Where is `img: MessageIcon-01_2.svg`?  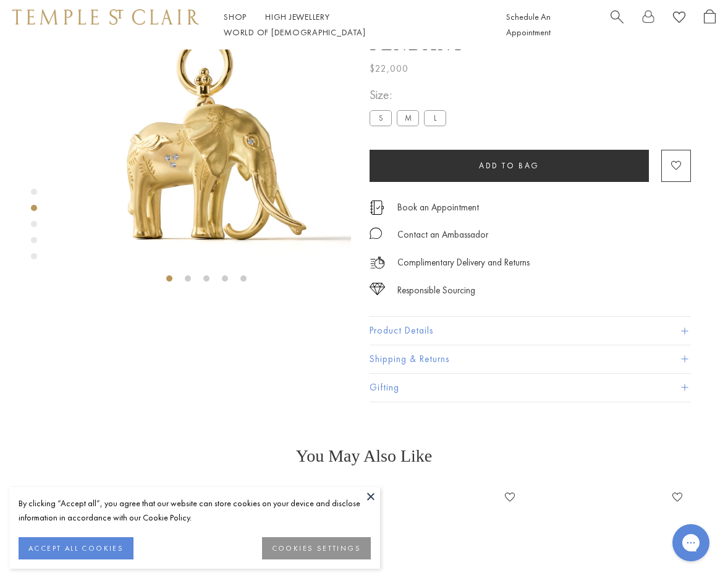 img: MessageIcon-01_2.svg is located at coordinates (376, 233).